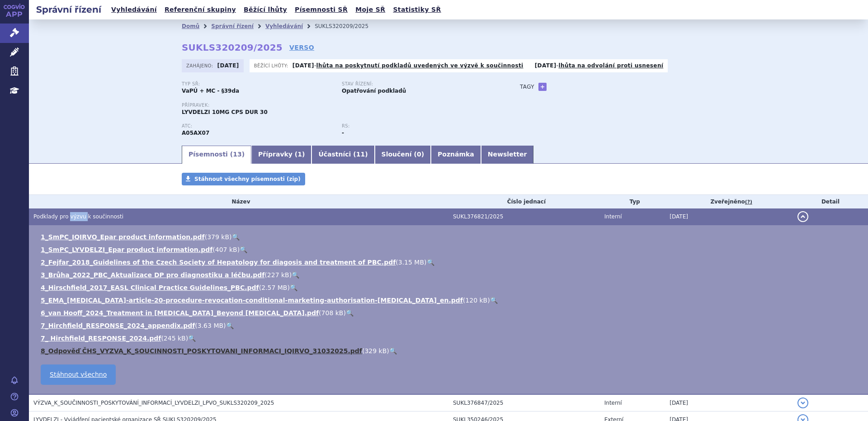 The height and width of the screenshot is (421, 868). What do you see at coordinates (632, 202) in the screenshot?
I see `th: Typ` at bounding box center [632, 202].